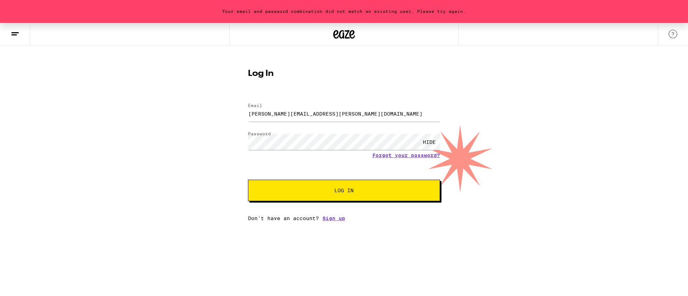 This screenshot has width=688, height=296. Describe the element at coordinates (406, 156) in the screenshot. I see `a: Forgot your password?` at that location.